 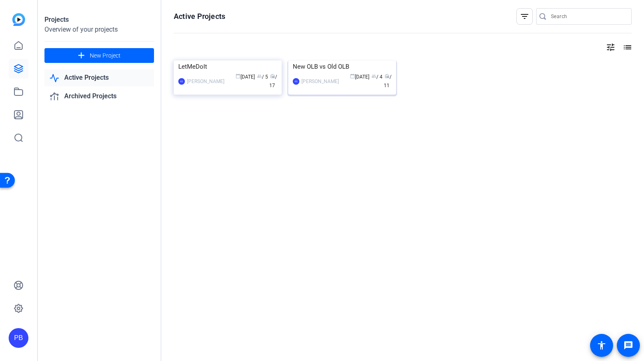 What do you see at coordinates (227, 67) in the screenshot?
I see `div: LetMeDoIt` at bounding box center [227, 67].